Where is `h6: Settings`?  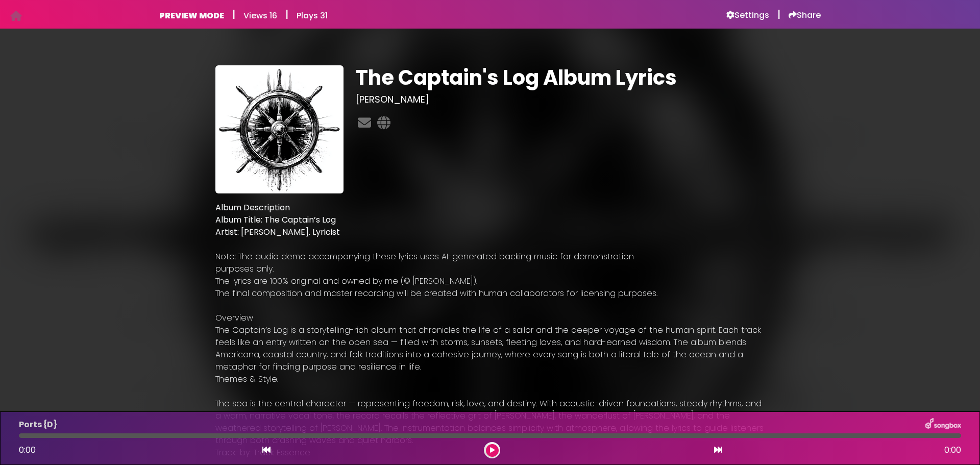 h6: Settings is located at coordinates (748, 15).